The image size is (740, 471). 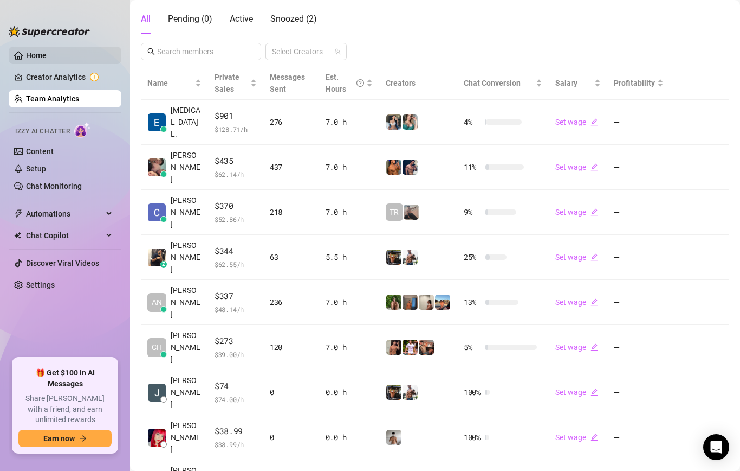 I want to click on a: Setup, so click(x=36, y=169).